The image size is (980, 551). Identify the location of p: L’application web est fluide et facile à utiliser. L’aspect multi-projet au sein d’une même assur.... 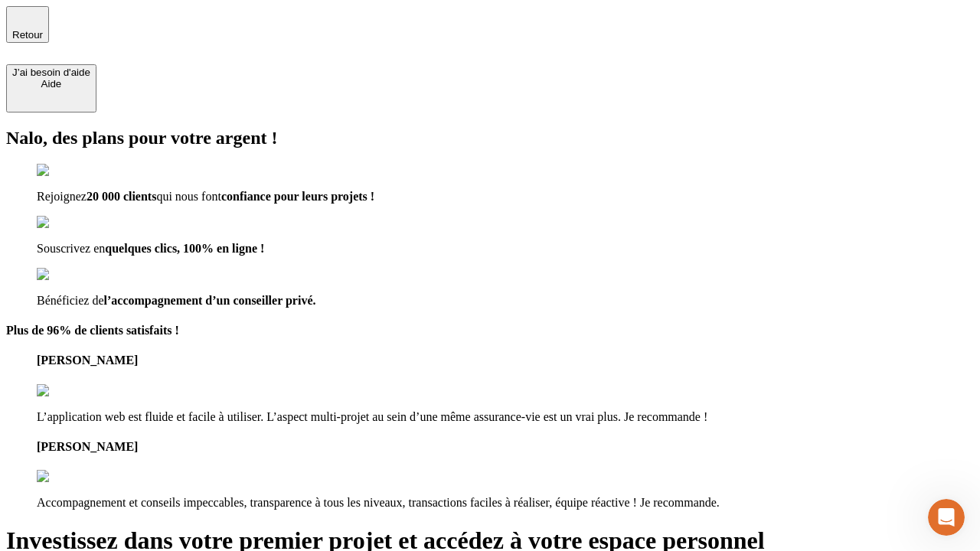
(506, 417).